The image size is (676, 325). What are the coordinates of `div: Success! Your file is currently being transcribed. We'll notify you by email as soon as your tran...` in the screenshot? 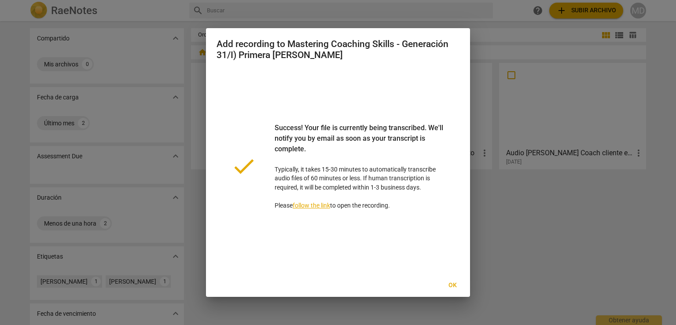 It's located at (360, 144).